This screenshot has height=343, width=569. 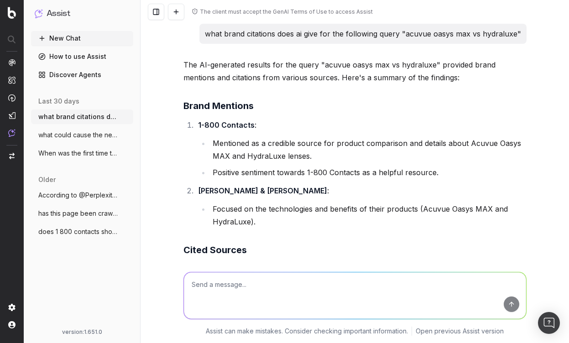 I want to click on li: Focused on the technologies and benefits of their products (Acuvue Oasys MAX and HydraLuxe)., so click(x=368, y=216).